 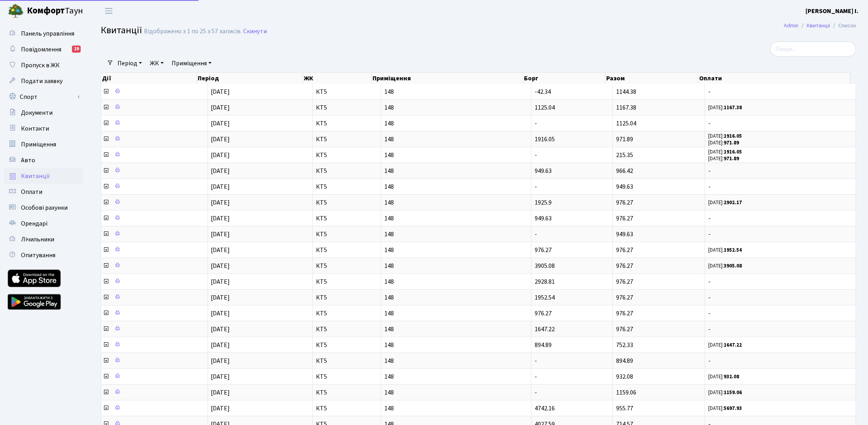 I want to click on a: Повідомлення19, so click(x=44, y=50).